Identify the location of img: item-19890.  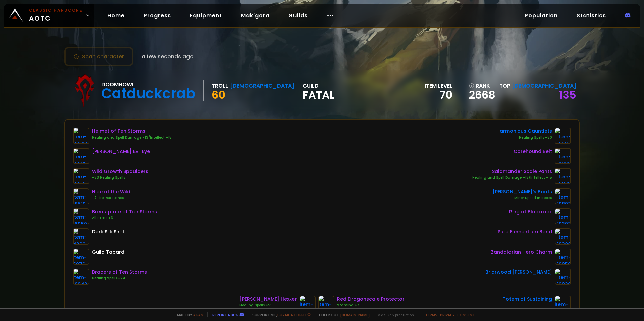
(308, 304).